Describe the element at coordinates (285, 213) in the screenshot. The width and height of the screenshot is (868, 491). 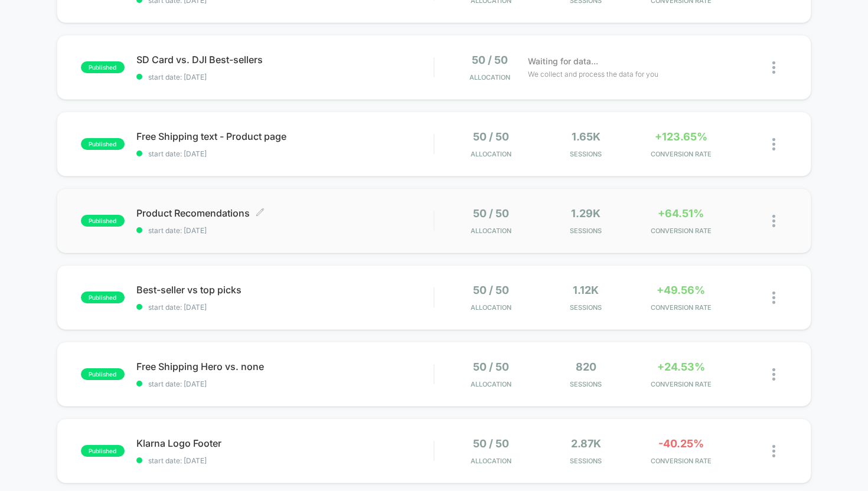
I see `span: Product Recomendations` at that location.